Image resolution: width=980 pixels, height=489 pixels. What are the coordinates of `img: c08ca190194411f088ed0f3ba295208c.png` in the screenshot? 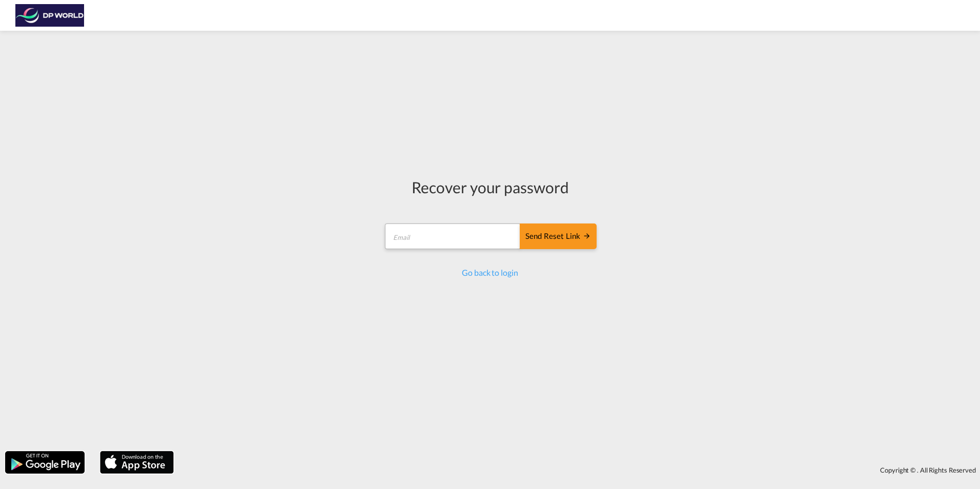 It's located at (50, 15).